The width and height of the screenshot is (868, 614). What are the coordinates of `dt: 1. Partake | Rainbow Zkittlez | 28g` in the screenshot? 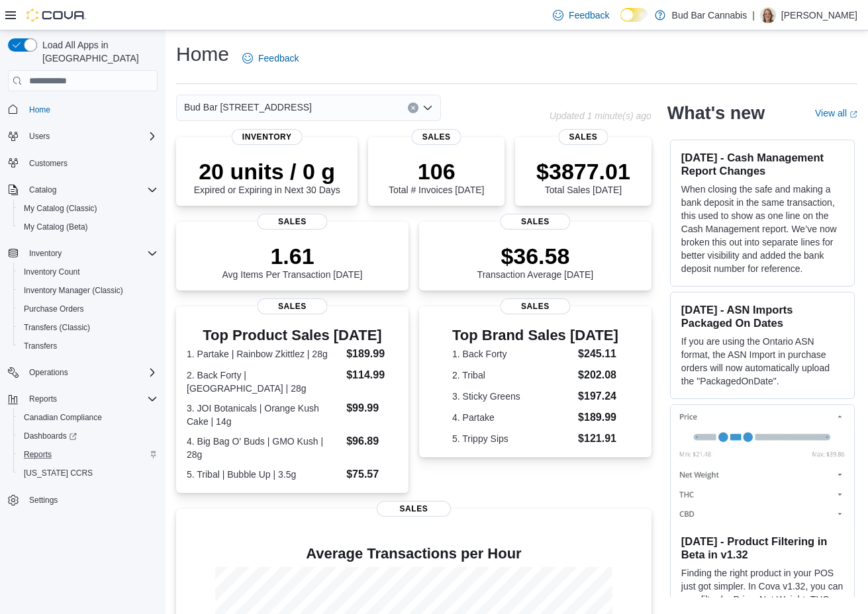 It's located at (264, 354).